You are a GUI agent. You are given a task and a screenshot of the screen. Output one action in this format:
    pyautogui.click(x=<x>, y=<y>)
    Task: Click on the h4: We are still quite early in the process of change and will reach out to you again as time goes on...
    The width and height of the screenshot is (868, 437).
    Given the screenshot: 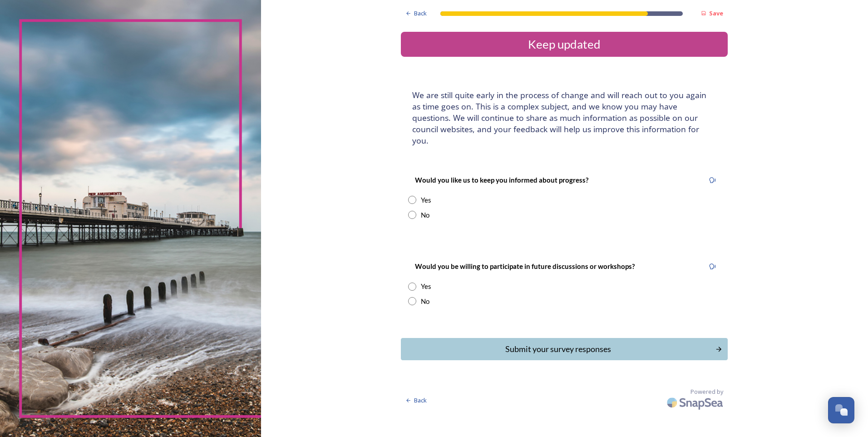 What is the action you would take?
    pyautogui.click(x=564, y=117)
    